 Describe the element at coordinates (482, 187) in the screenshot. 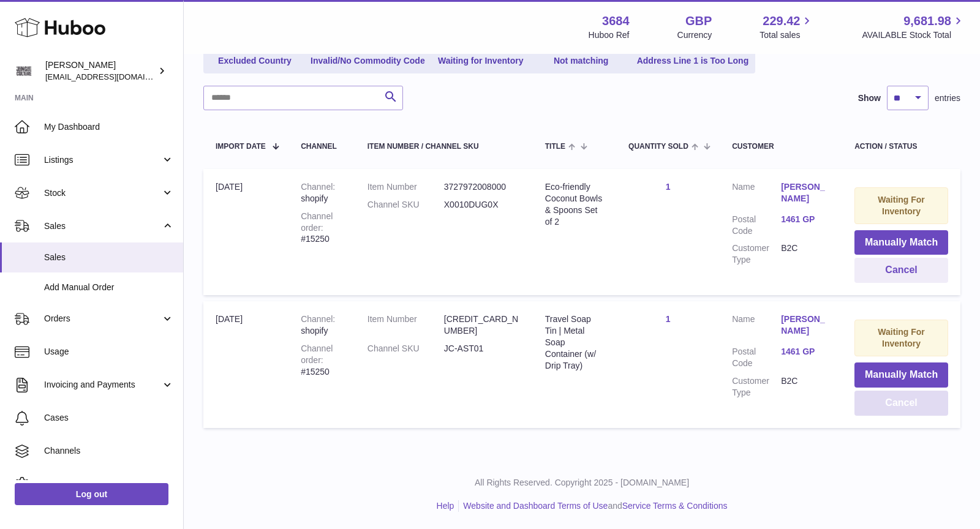

I see `dd: 3727972008000` at that location.